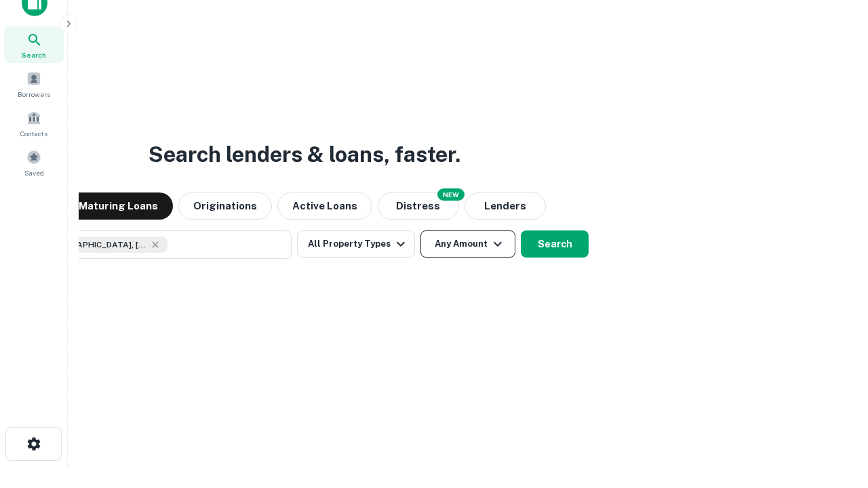 The height and width of the screenshot is (488, 868). What do you see at coordinates (225, 206) in the screenshot?
I see `button: Originations` at bounding box center [225, 206].